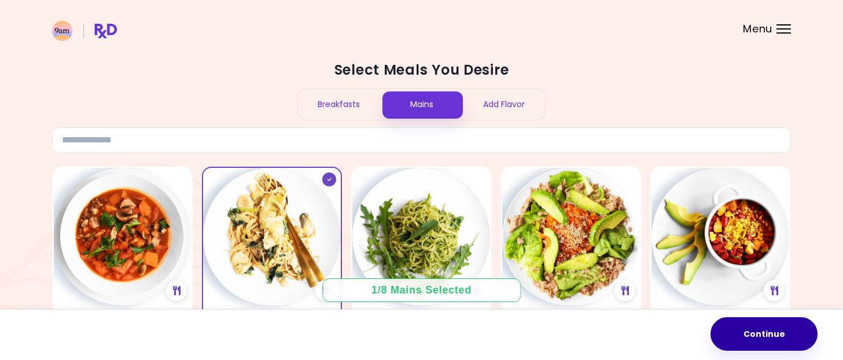 Image resolution: width=843 pixels, height=360 pixels. Describe the element at coordinates (421, 70) in the screenshot. I see `h2: Select Meals You Desire` at that location.